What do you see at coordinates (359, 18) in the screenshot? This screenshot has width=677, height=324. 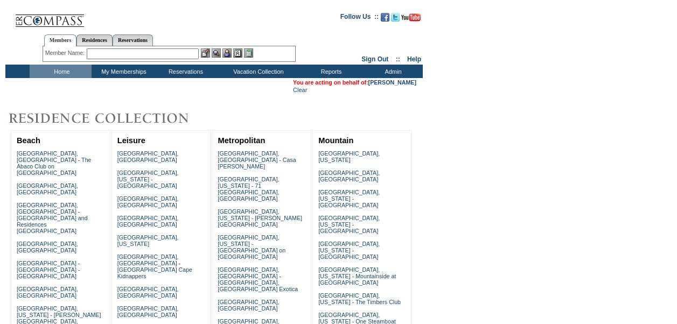 I see `td: Follow Us ::` at bounding box center [359, 18].